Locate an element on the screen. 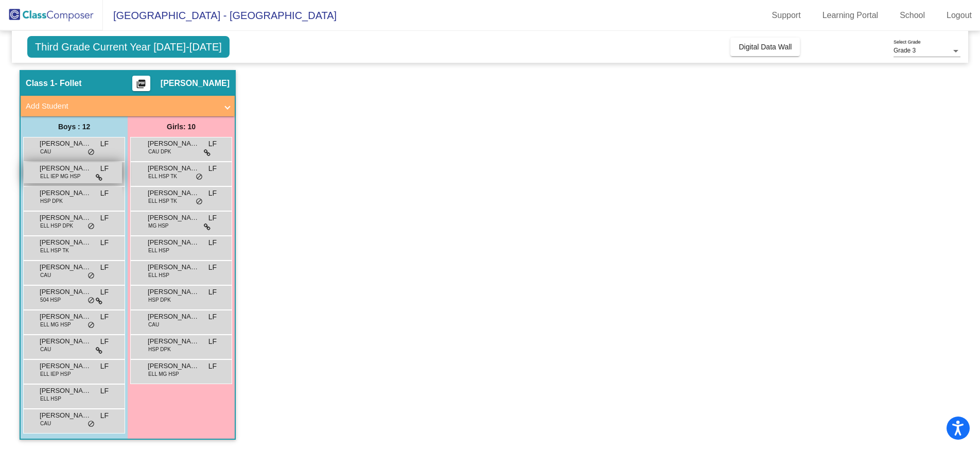 Image resolution: width=980 pixels, height=450 pixels. a: Learning Portal is located at coordinates (850, 15).